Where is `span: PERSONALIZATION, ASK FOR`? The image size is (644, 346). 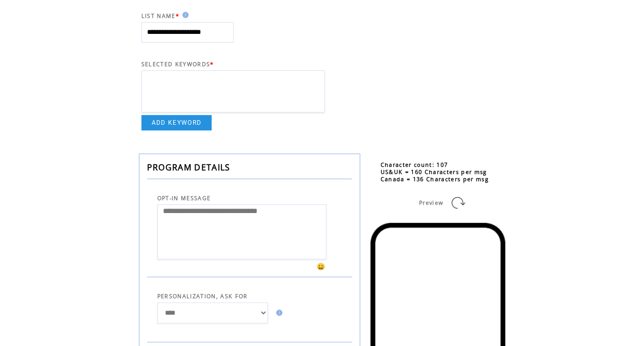 span: PERSONALIZATION, ASK FOR is located at coordinates (203, 296).